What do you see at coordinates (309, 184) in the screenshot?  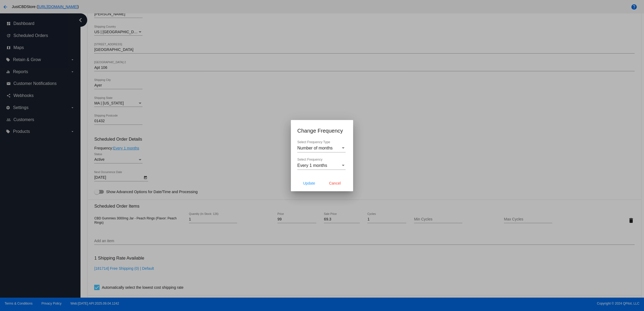 I see `span: Update` at bounding box center [309, 184].